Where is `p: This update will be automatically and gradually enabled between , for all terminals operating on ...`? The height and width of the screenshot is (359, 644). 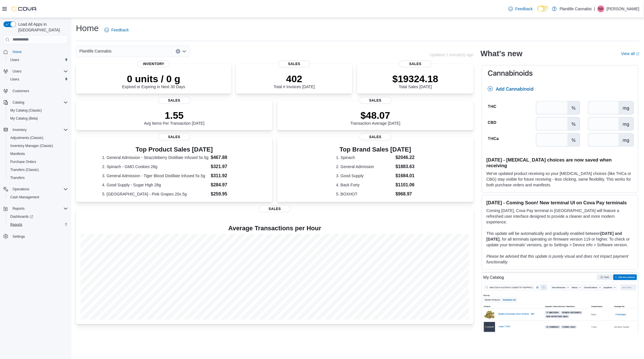
p: This update will be automatically and gradually enabled between , for all terminals operating on ... is located at coordinates (560, 239).